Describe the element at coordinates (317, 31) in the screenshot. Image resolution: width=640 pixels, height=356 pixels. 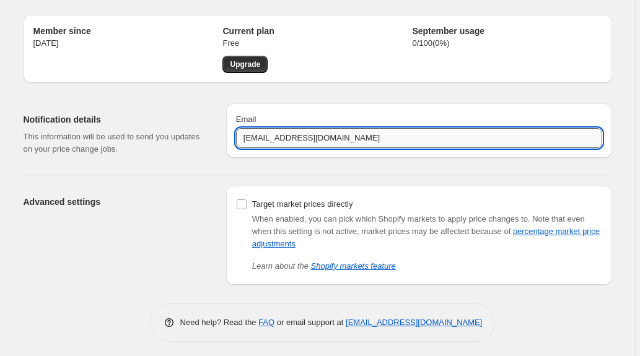
I see `h2: Current plan` at that location.